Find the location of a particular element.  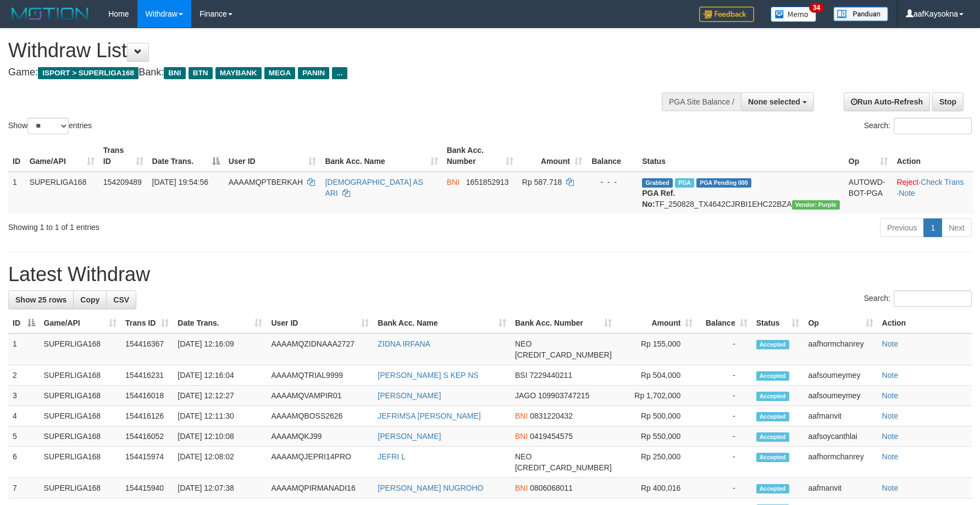

th: Date Trans.: activate to sort column ascending is located at coordinates (220, 323).